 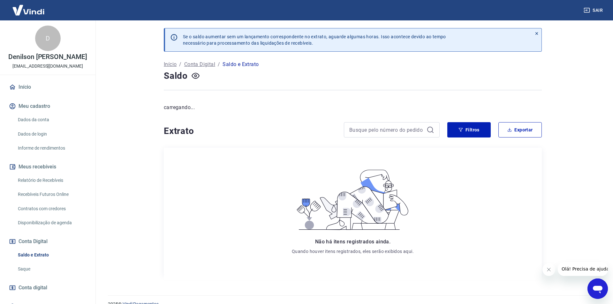 I want to click on a: Dados de login, so click(x=51, y=134).